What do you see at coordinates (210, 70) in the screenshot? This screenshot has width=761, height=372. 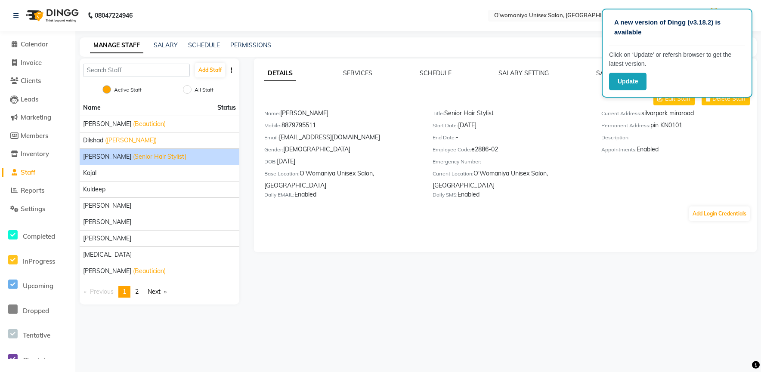 I see `button: Add Staff` at bounding box center [210, 70].